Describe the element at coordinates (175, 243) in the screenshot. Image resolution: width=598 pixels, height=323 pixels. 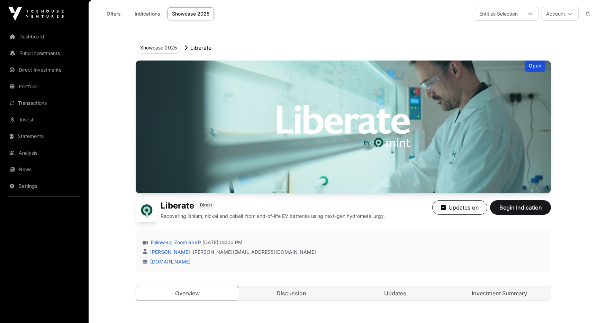
I see `a: Follow-up Zoom RSVP` at that location.